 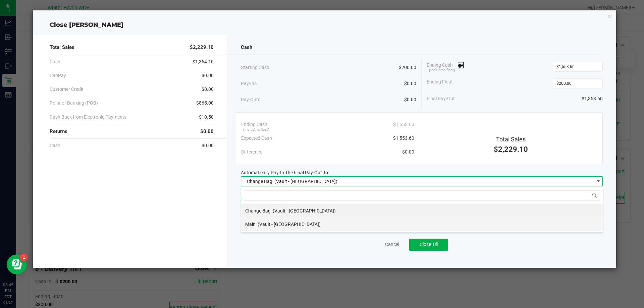 I want to click on button: Close Till, so click(x=429, y=245).